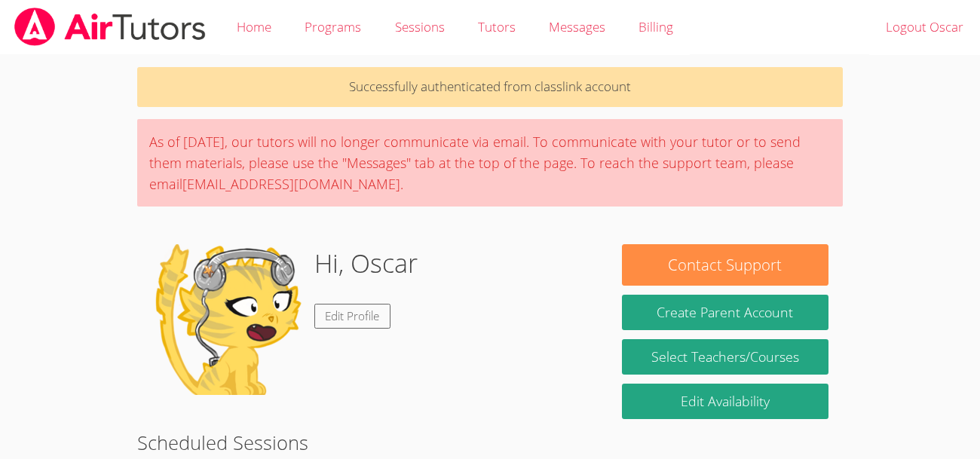 The image size is (980, 459). I want to click on img: airtutors_banner-c4298cdbf04f3fff15de1276eac7730deb9818008684d7c2e4769d2f7ddbe033.png, so click(110, 26).